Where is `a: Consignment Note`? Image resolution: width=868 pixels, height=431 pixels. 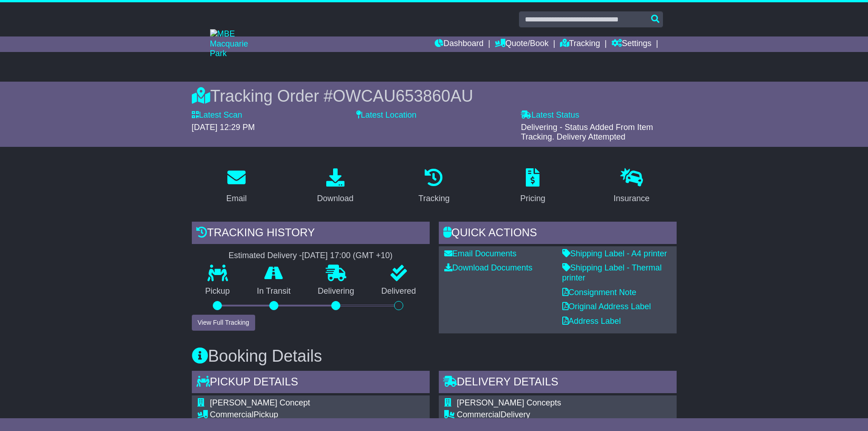 a: Consignment Note is located at coordinates (599, 292).